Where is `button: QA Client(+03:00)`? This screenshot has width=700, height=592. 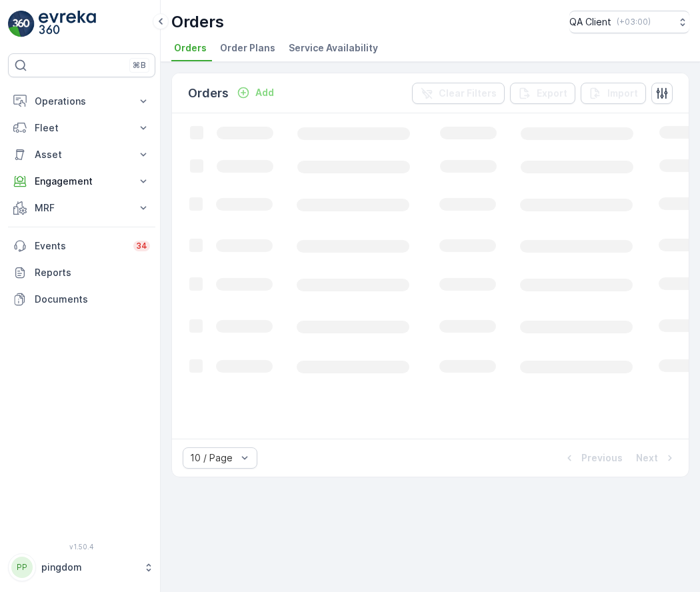 button: QA Client(+03:00) is located at coordinates (629, 22).